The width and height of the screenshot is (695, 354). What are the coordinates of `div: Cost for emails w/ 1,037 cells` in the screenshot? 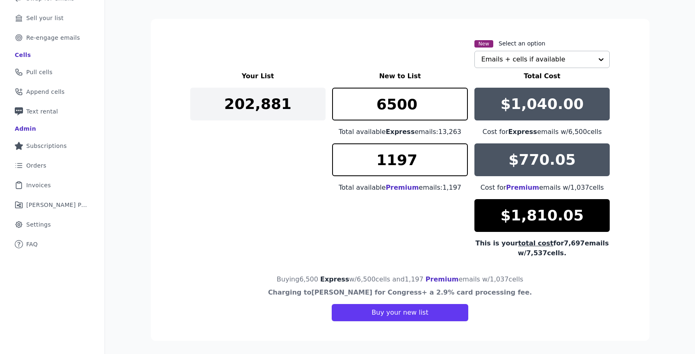 It's located at (542, 188).